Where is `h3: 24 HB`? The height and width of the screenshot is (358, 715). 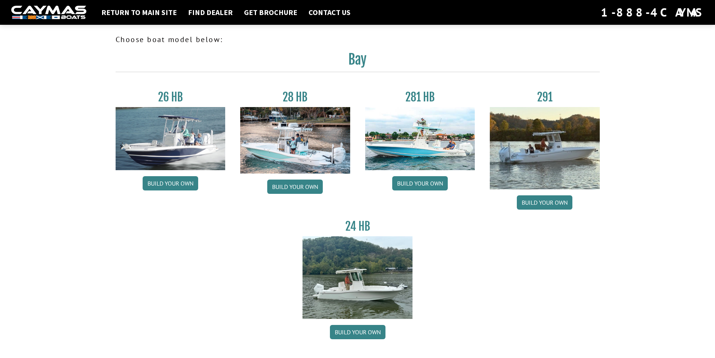
h3: 24 HB is located at coordinates (358, 226).